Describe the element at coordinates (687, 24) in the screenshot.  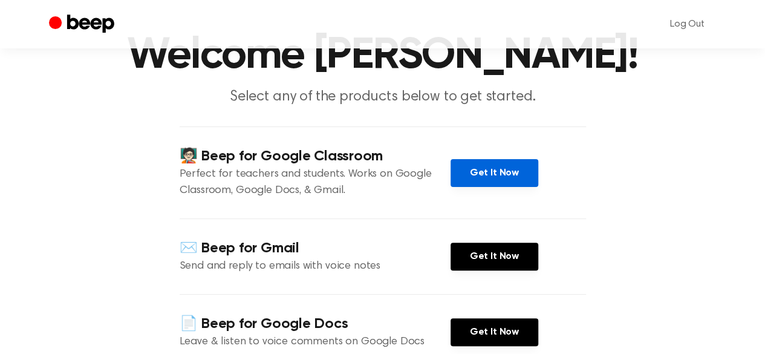
I see `a: Log Out` at that location.